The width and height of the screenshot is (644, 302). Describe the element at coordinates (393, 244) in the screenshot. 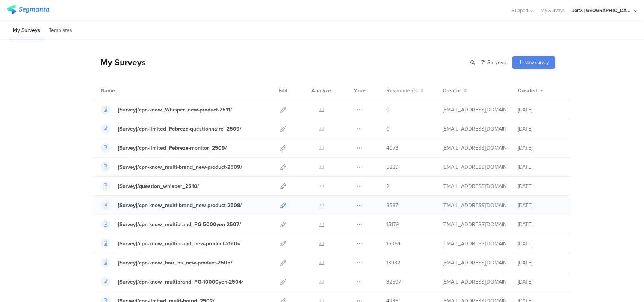

I see `span: 15064` at that location.